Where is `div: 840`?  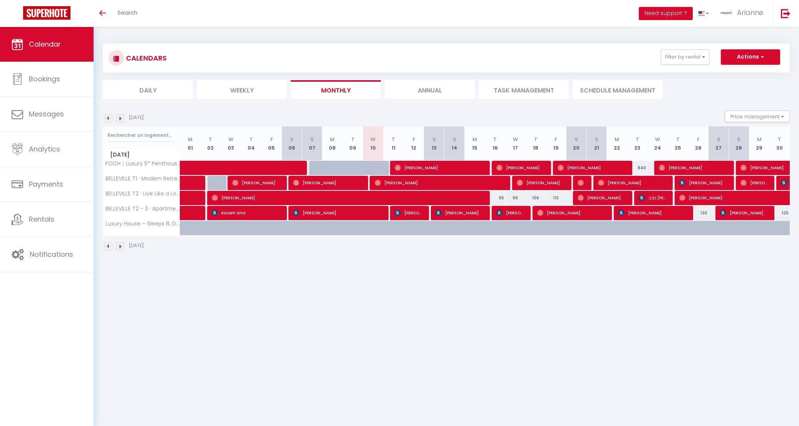
div: 840 is located at coordinates (638, 168).